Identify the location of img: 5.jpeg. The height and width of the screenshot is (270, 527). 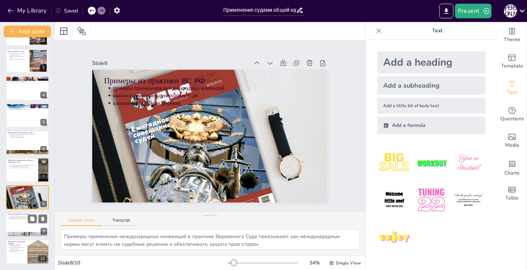
(431, 200).